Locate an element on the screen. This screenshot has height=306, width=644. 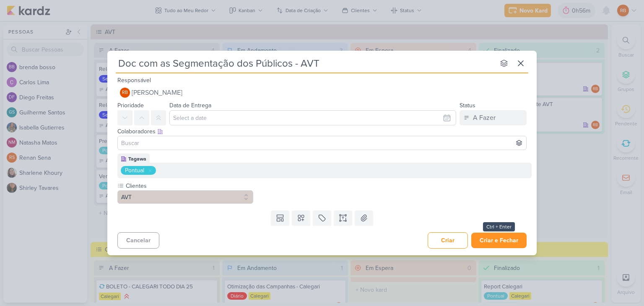
button: Criar e Fechar is located at coordinates (499, 240).